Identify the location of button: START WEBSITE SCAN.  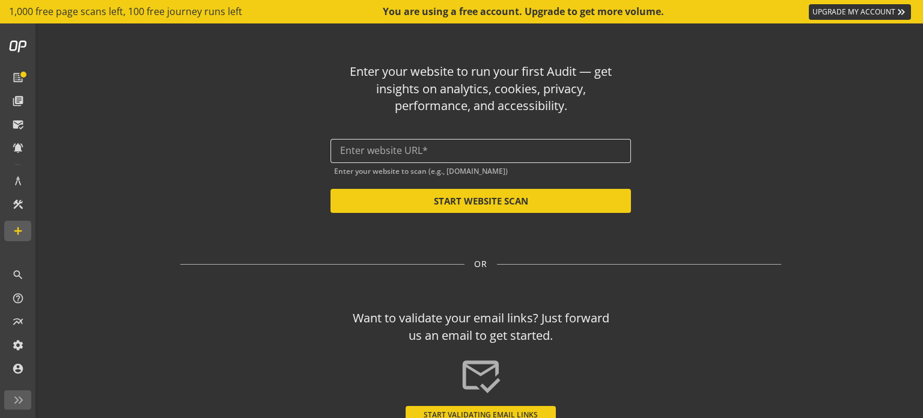
(481, 201).